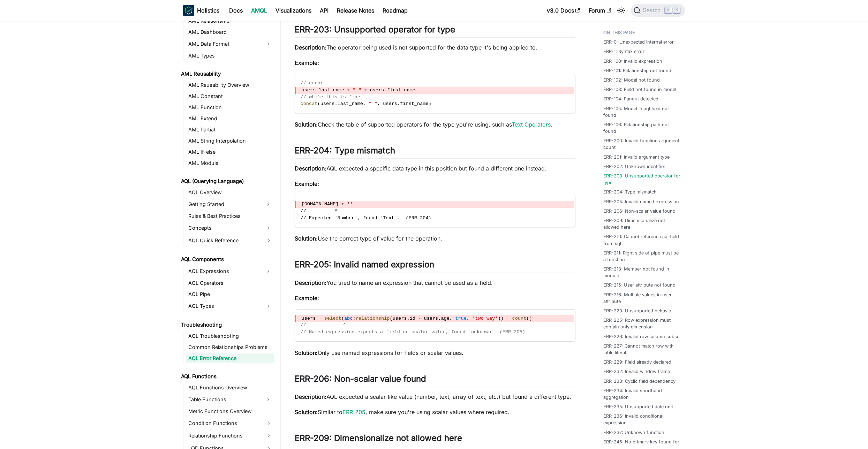 The height and width of the screenshot is (449, 868). What do you see at coordinates (230, 423) in the screenshot?
I see `a: Condition Functions` at bounding box center [230, 423].